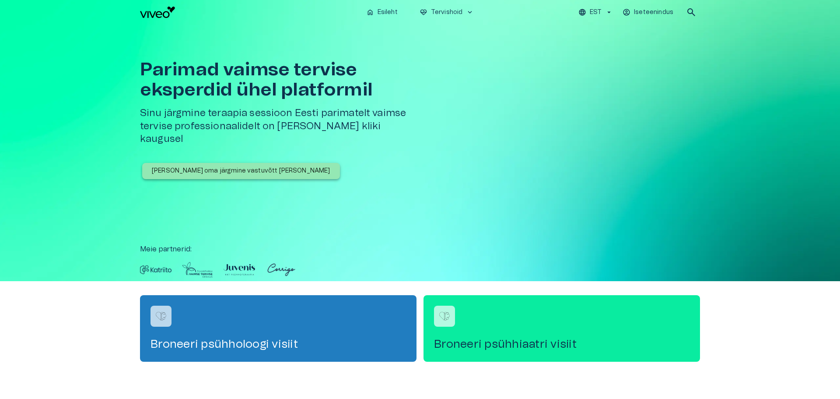  I want to click on img: Broneeri psühhiaatri visiit logo, so click(445, 316).